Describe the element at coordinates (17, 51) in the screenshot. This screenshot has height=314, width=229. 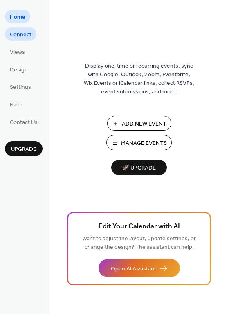
I see `a: Views` at that location.